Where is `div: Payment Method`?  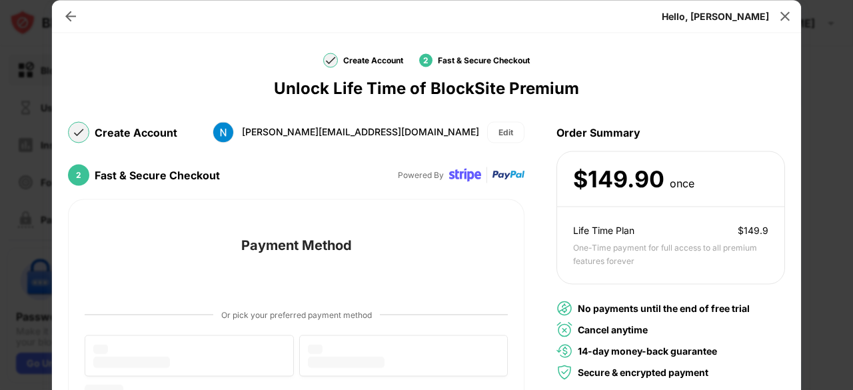
div: Payment Method is located at coordinates (296, 245).